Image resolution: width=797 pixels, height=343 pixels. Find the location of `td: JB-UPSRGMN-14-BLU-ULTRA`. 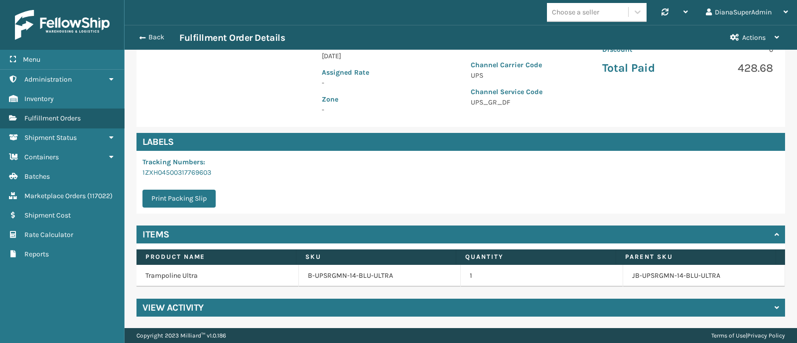

td: JB-UPSRGMN-14-BLU-ULTRA is located at coordinates (704, 276).